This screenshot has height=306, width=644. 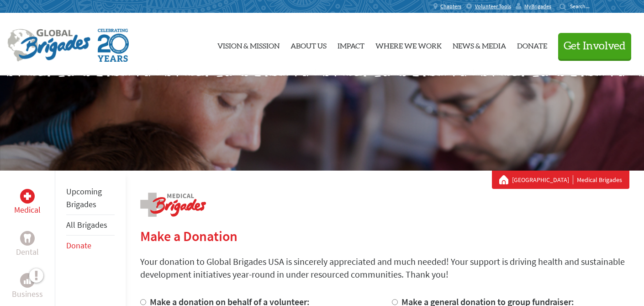 What do you see at coordinates (90, 246) in the screenshot?
I see `li: Donate` at bounding box center [90, 246].